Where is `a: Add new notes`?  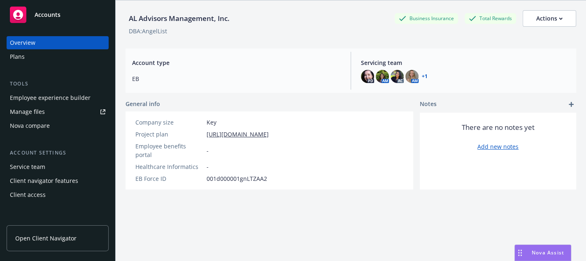
a: Add new notes is located at coordinates (498, 146).